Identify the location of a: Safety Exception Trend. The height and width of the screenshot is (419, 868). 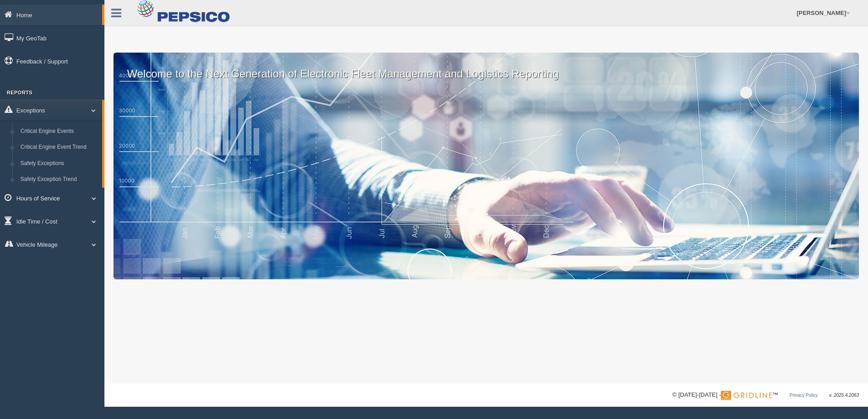
(59, 180).